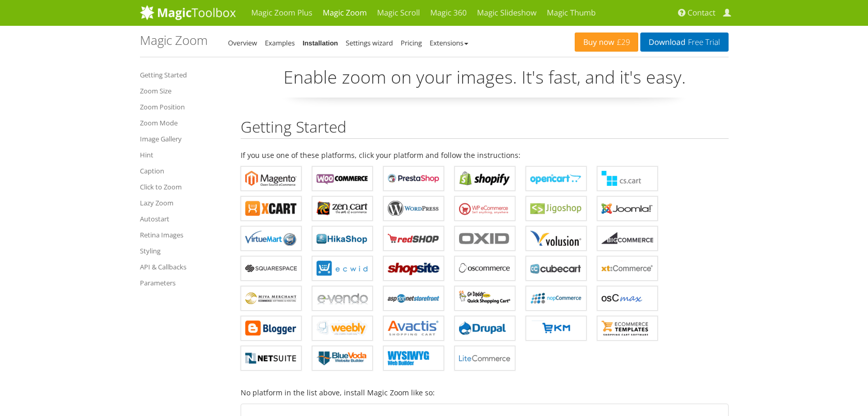 Image resolution: width=868 pixels, height=416 pixels. Describe the element at coordinates (271, 328) in the screenshot. I see `b: Magic Zoom for Blogger` at that location.